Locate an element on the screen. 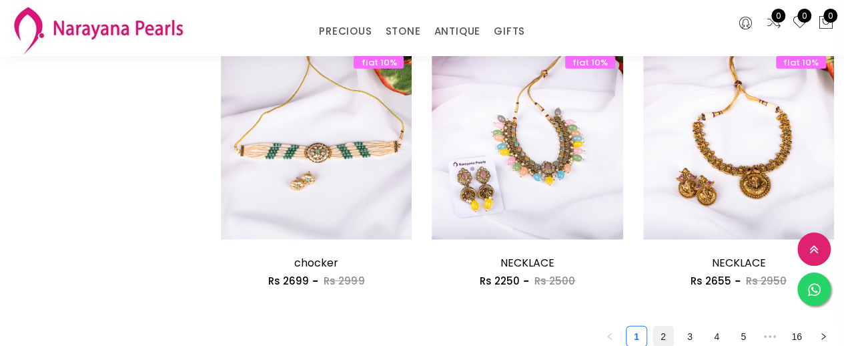 The image size is (844, 346). a: STONE is located at coordinates (402, 31).